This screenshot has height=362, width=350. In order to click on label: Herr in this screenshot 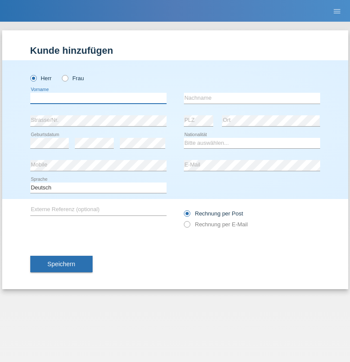, I will do `click(41, 78)`.